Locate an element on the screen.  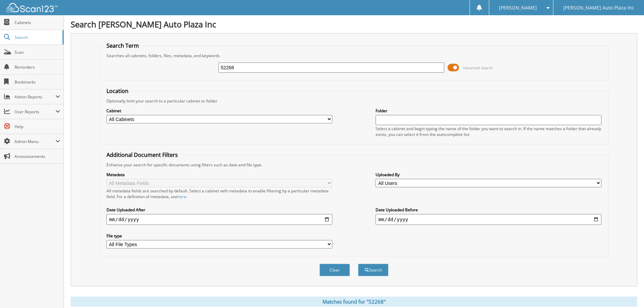
span: Cabinets is located at coordinates (37, 22).